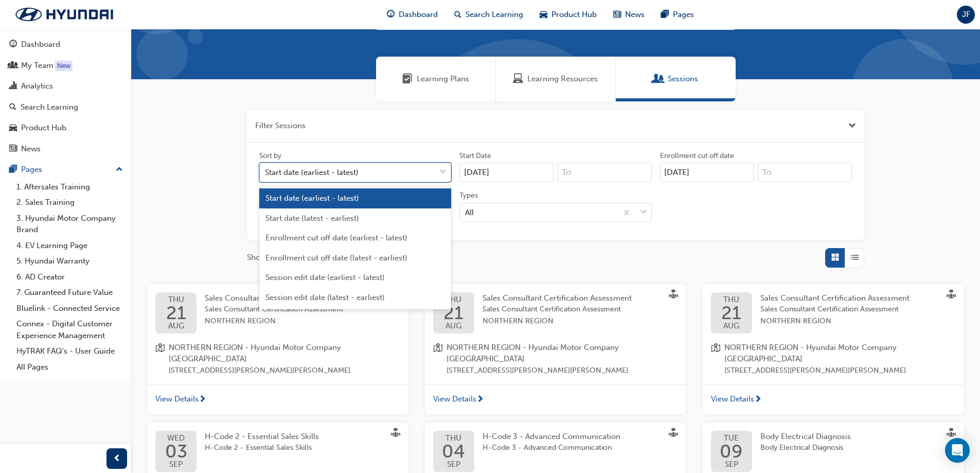  Describe the element at coordinates (852, 125) in the screenshot. I see `button: Close the filter` at that location.